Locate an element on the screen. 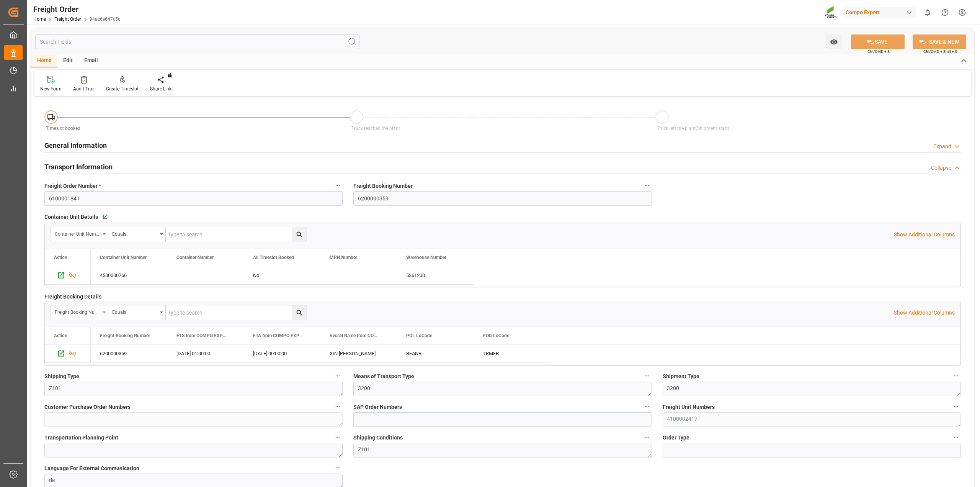 The width and height of the screenshot is (980, 487). div: Home is located at coordinates (45, 61).